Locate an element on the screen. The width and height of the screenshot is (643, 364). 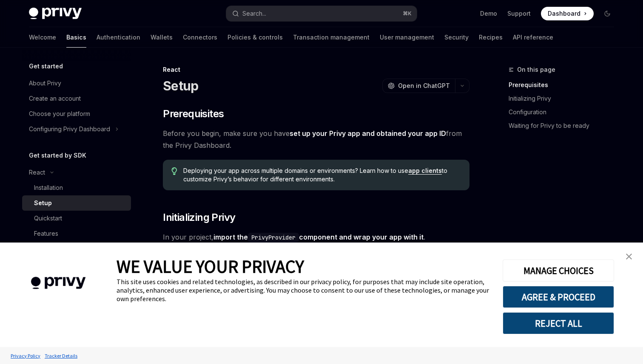
a: Wallets is located at coordinates (162, 38).